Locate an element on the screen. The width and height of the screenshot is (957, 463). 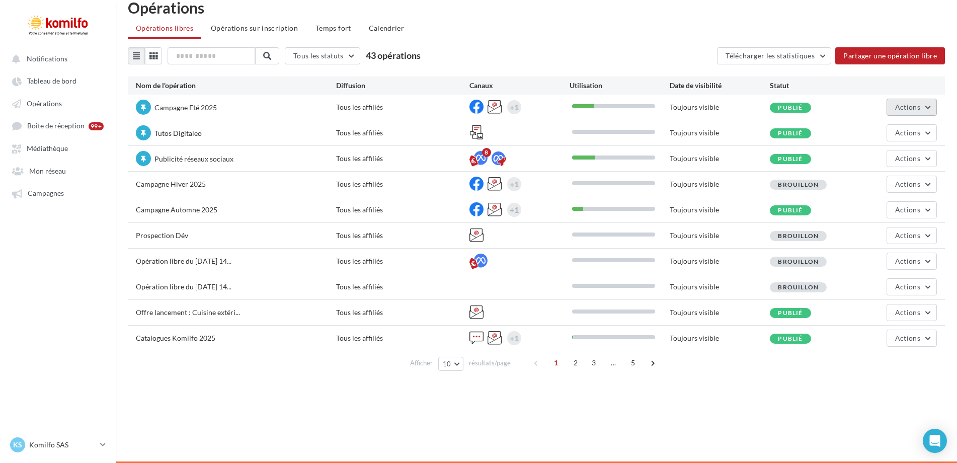
span: 2 is located at coordinates (576, 363).